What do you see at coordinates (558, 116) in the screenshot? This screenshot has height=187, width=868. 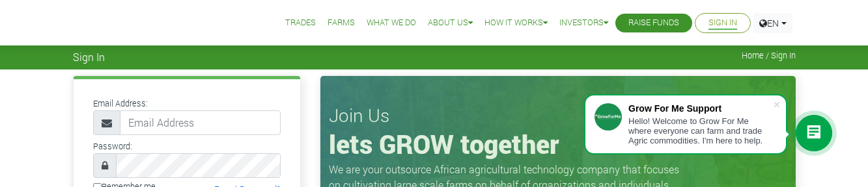 I see `h3: Join Us` at bounding box center [558, 116].